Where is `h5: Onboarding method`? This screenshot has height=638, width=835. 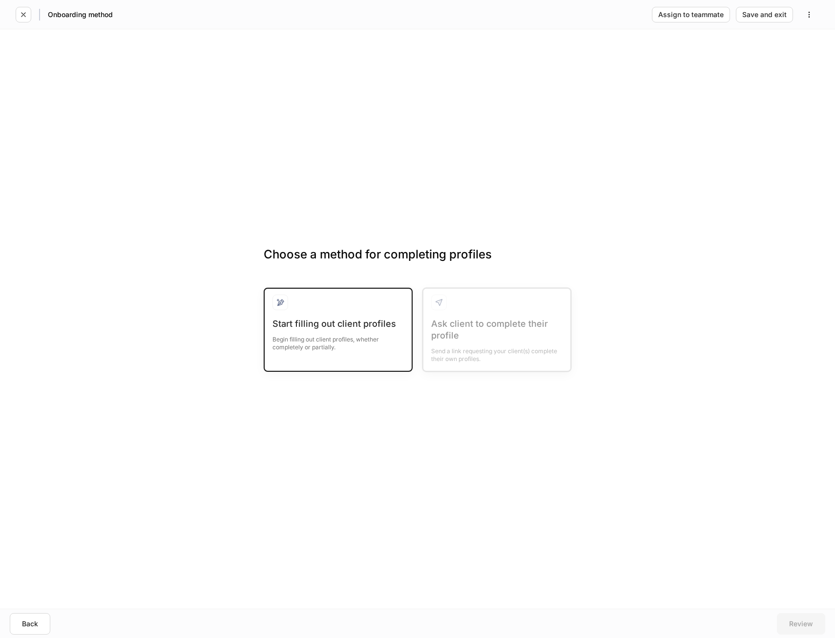 h5: Onboarding method is located at coordinates (80, 15).